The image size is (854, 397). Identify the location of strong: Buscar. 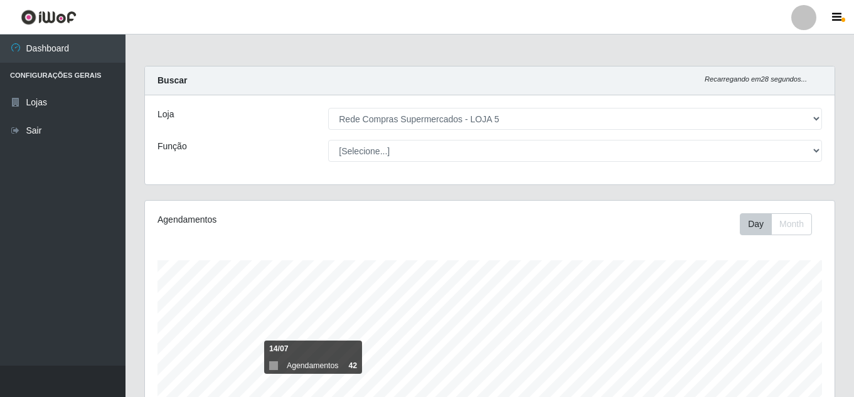
(172, 80).